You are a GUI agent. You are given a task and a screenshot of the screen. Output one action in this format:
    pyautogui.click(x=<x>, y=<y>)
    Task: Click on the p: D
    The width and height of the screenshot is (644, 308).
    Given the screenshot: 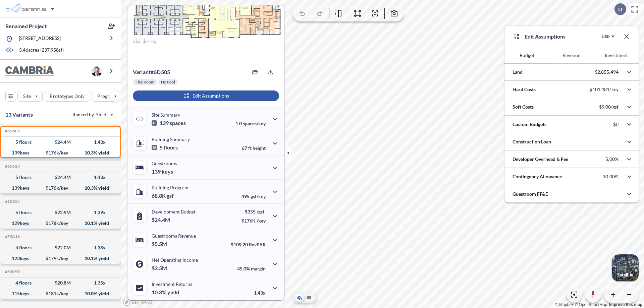 What is the action you would take?
    pyautogui.click(x=620, y=10)
    